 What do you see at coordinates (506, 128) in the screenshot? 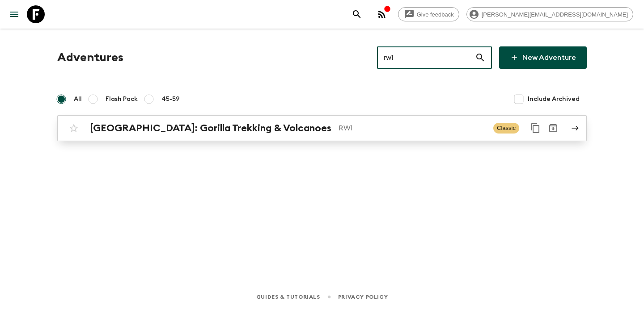
I see `span: Classic` at bounding box center [506, 128].